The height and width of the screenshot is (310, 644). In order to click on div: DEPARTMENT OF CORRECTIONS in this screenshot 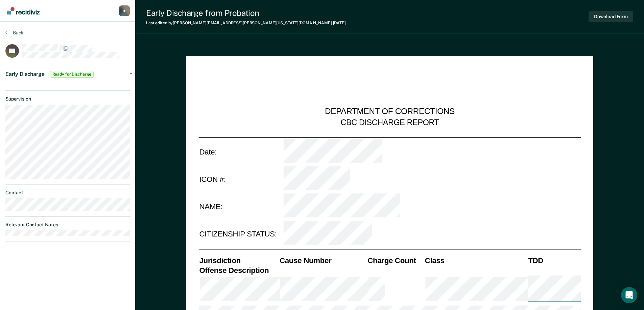, I will do `click(390, 112)`.